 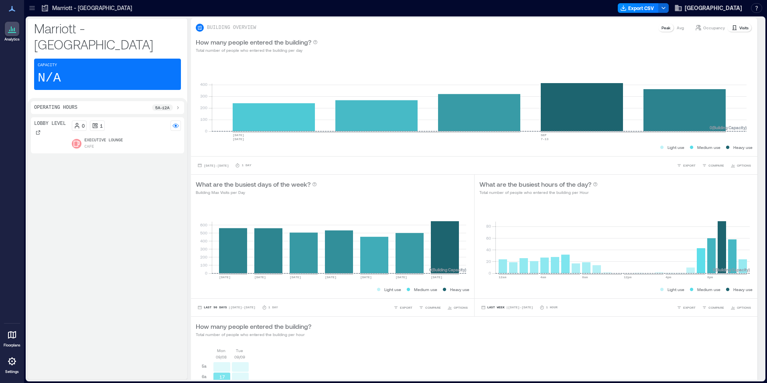 What do you see at coordinates (204, 265) in the screenshot?
I see `tspan: 100` at bounding box center [204, 265].